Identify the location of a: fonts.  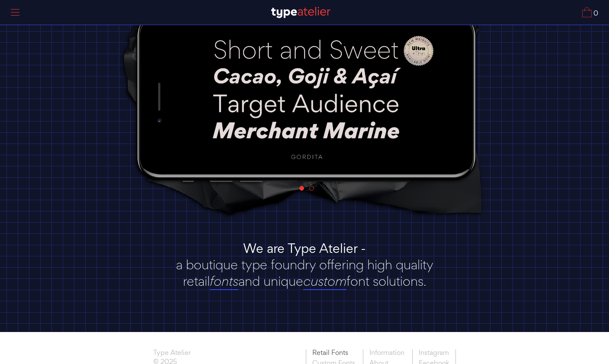
(224, 281).